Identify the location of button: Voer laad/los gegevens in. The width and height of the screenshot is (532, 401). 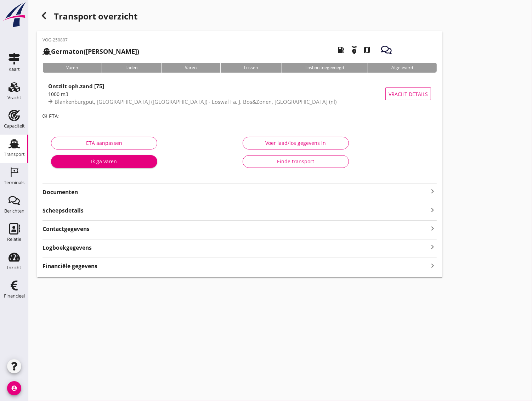
(296, 143).